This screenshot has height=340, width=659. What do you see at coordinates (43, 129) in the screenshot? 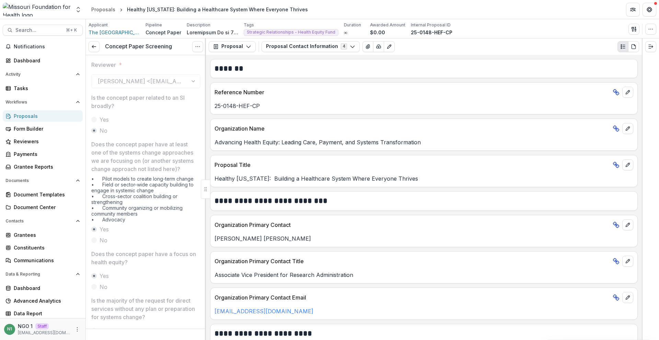
I see `a: Form Builder` at bounding box center [43, 129].